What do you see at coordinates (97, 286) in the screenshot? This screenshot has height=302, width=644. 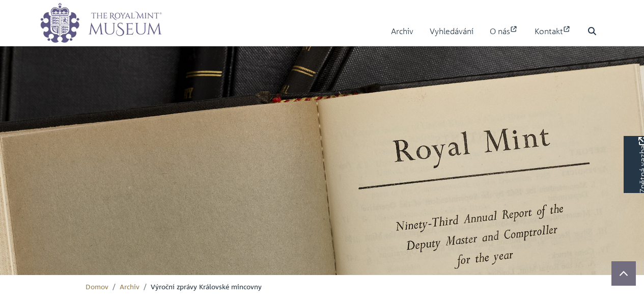 I see `a: Domov` at bounding box center [97, 286].